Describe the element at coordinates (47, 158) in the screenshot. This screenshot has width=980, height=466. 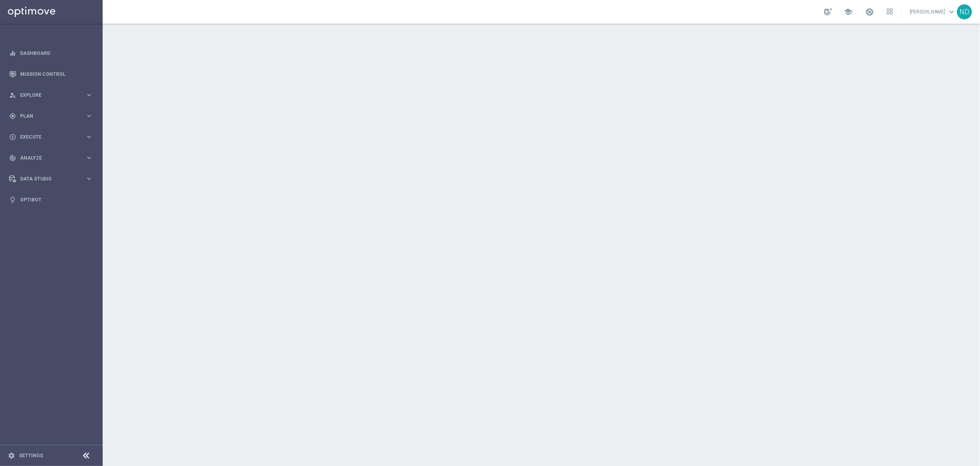
I see `div: Analyze` at that location.